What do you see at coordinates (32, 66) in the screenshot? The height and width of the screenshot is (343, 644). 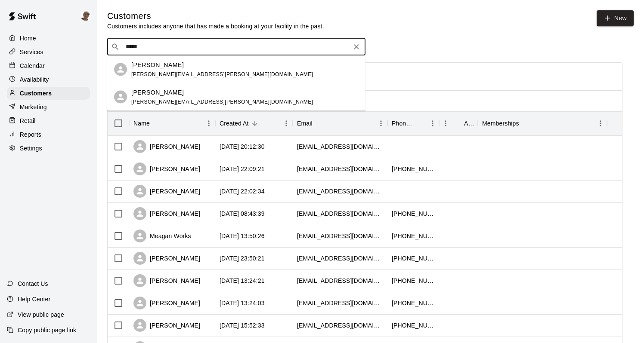 I see `p: Calendar` at bounding box center [32, 66].